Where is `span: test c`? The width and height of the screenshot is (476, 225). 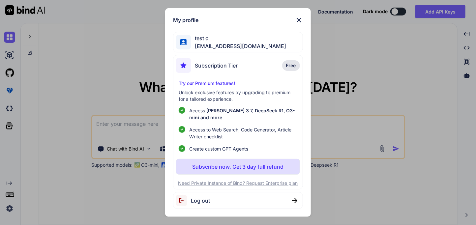 span: test c is located at coordinates (238, 38).